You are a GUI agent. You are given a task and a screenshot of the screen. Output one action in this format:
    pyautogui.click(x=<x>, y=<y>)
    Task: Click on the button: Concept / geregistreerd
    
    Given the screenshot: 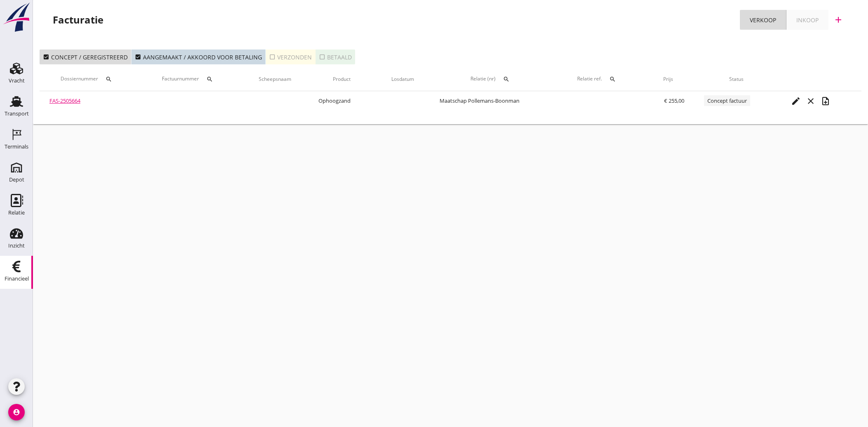 What is the action you would take?
    pyautogui.click(x=85, y=57)
    